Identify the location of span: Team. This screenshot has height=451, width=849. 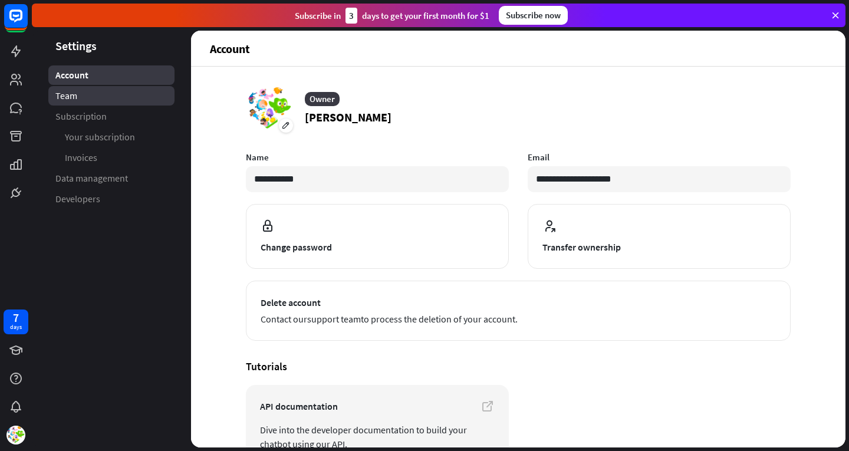
(66, 95).